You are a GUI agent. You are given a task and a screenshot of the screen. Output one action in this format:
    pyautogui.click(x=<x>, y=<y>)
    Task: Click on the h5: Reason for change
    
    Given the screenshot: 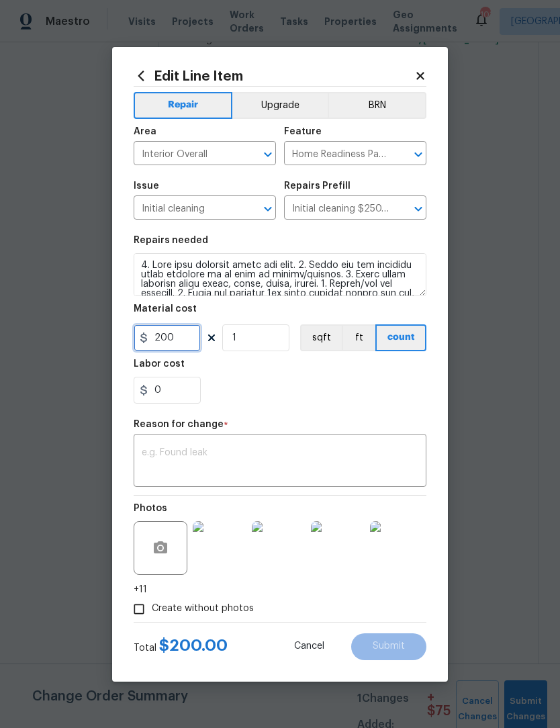 What is the action you would take?
    pyautogui.click(x=178, y=425)
    